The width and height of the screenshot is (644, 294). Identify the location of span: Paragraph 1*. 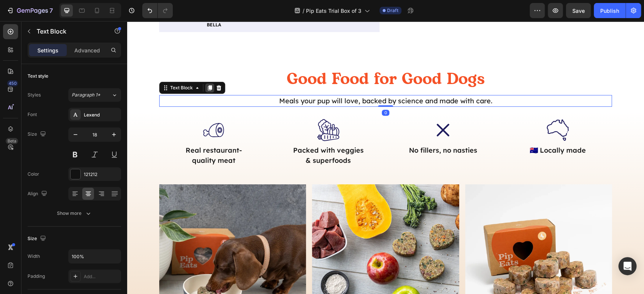
(86, 95).